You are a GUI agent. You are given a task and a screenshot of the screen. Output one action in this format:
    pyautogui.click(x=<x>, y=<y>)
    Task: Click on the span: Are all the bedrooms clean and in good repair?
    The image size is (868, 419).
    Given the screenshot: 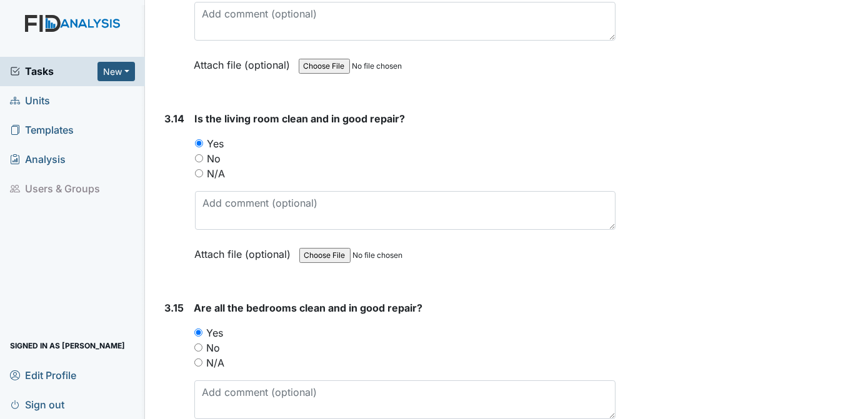 What is the action you would take?
    pyautogui.click(x=309, y=308)
    